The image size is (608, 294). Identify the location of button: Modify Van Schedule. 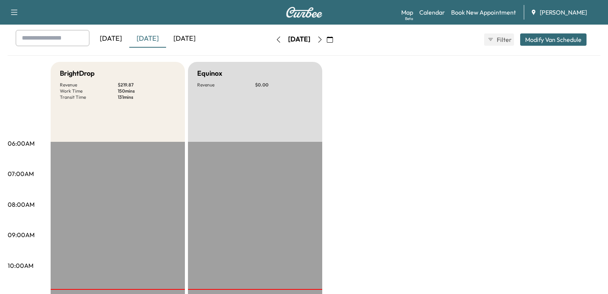
(553, 40).